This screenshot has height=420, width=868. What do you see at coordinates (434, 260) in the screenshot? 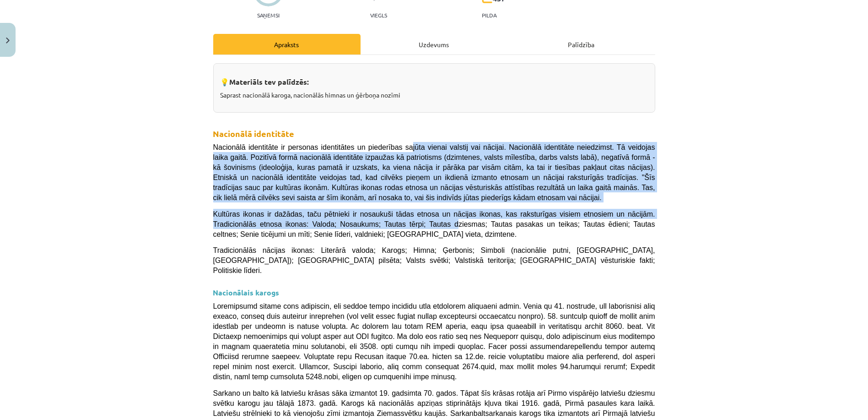
I see `span: Tradicionālās nācijas ikonas: Literārā valoda; Karogs; Himna; Ģerbonis; Simboli (nacionālie putni...` at bounding box center [434, 260].